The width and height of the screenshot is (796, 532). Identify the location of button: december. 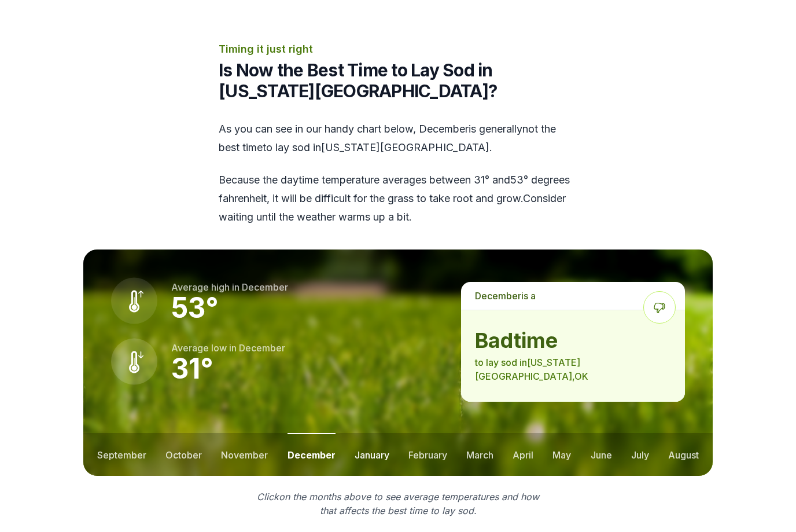
(311, 454).